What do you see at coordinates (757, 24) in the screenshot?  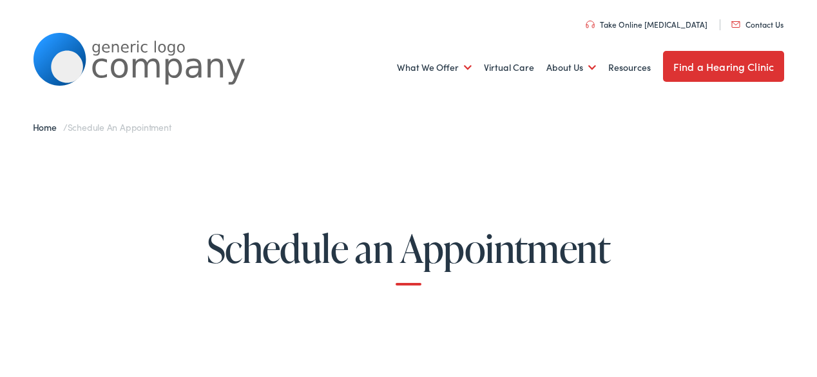 I see `a: Contact Us` at bounding box center [757, 24].